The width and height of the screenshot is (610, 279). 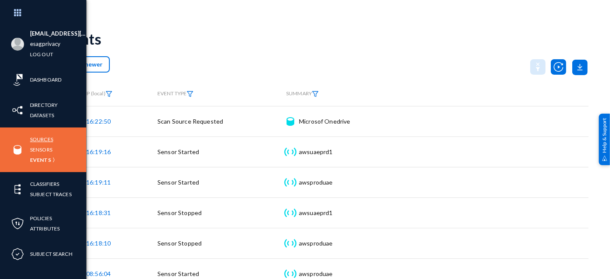 What do you see at coordinates (605, 158) in the screenshot?
I see `img: help_support.svg` at bounding box center [605, 158].